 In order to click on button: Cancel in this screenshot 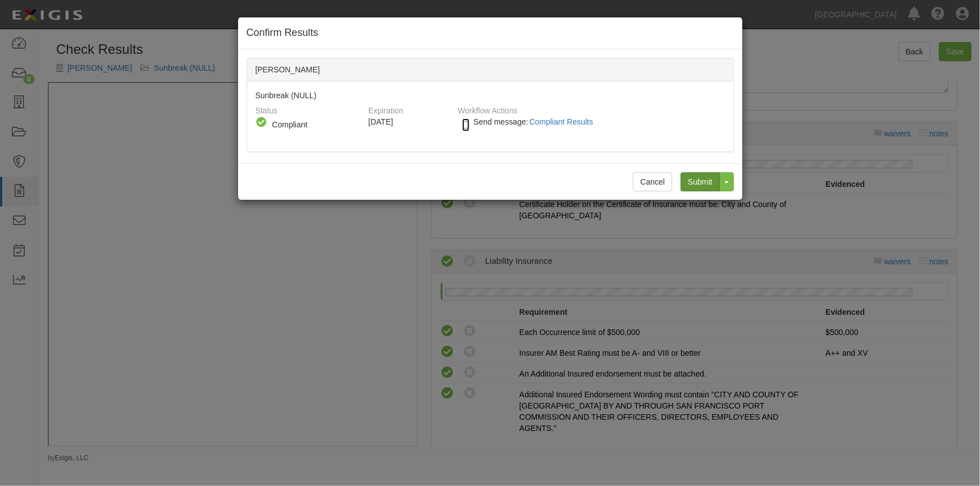, I will do `click(652, 182)`.